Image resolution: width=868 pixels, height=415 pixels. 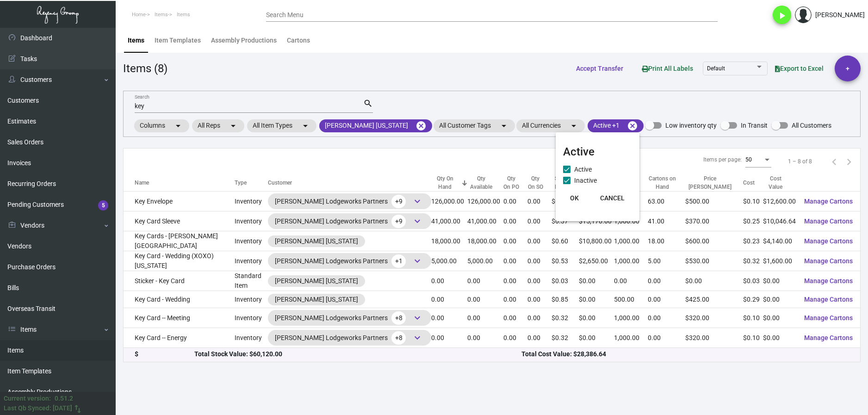 I want to click on button: CANCEL, so click(x=613, y=198).